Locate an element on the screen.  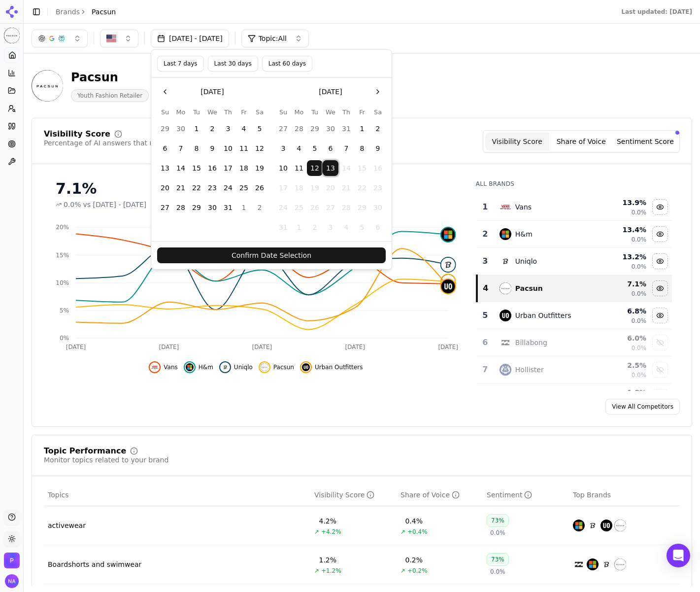
a: View All Competitors is located at coordinates (642, 407).